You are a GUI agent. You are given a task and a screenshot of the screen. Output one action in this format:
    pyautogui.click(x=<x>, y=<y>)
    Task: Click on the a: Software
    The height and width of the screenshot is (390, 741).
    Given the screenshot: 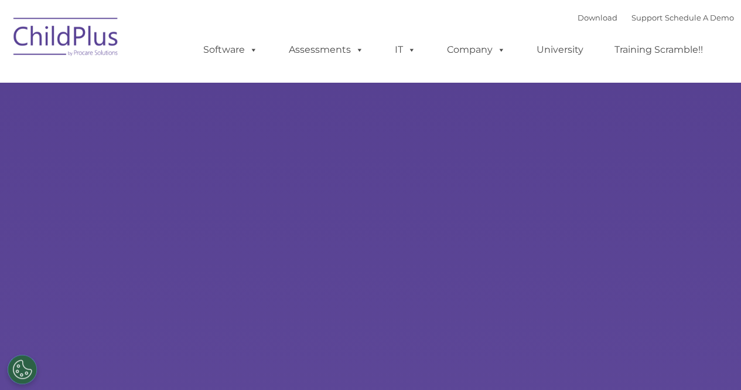 What is the action you would take?
    pyautogui.click(x=230, y=50)
    